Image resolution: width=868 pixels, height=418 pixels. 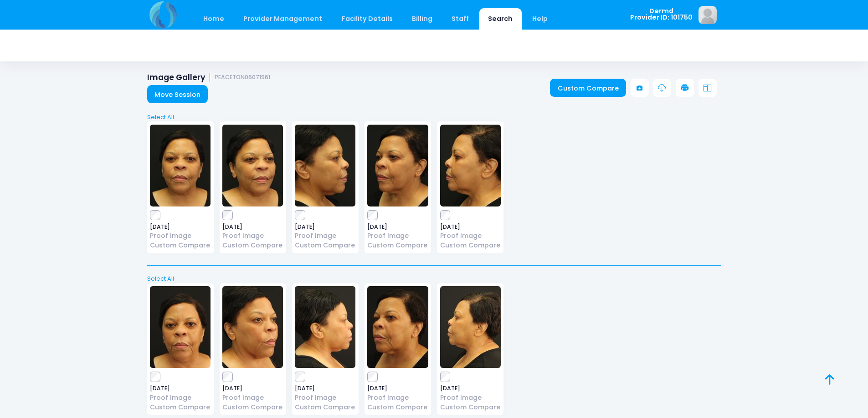 What do you see at coordinates (500, 19) in the screenshot?
I see `a: Search` at bounding box center [500, 19].